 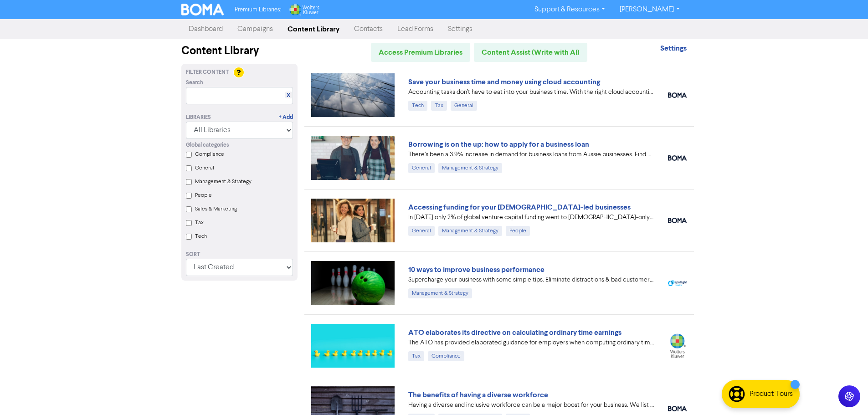 What do you see at coordinates (239, 73) in the screenshot?
I see `div: Filter Content` at bounding box center [239, 73].